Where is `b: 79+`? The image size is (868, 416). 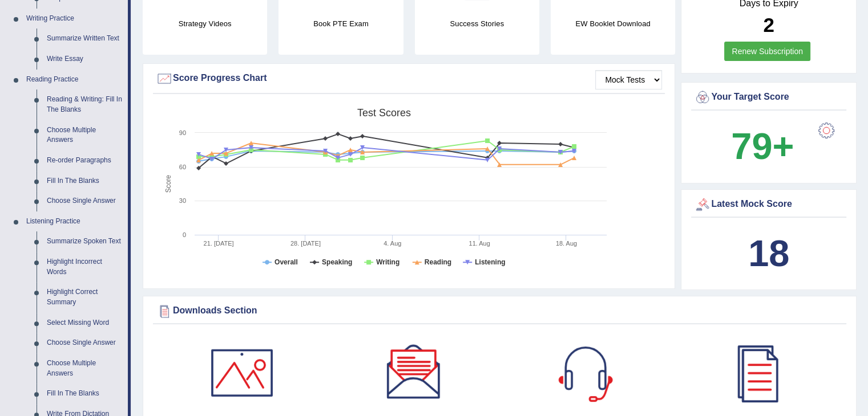
b: 79+ is located at coordinates (762, 146).